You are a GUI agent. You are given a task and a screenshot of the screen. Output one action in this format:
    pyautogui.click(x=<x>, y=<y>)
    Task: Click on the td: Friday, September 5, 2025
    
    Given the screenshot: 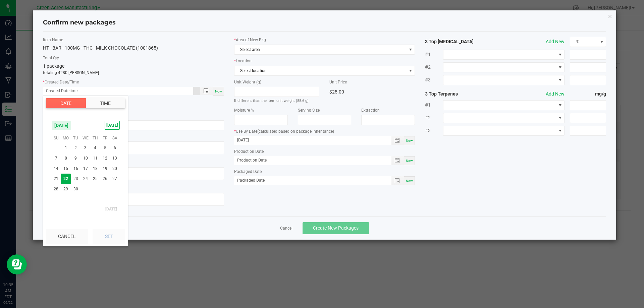 What is the action you would take?
    pyautogui.click(x=105, y=148)
    